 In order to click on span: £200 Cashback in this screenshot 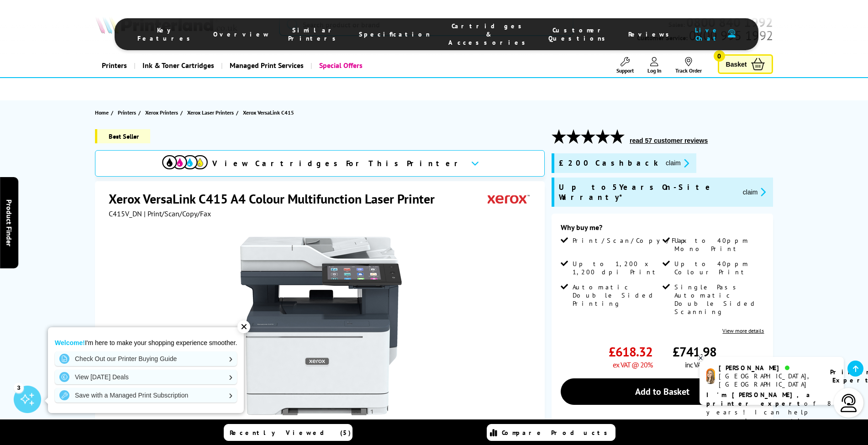, I will do `click(609, 163)`.